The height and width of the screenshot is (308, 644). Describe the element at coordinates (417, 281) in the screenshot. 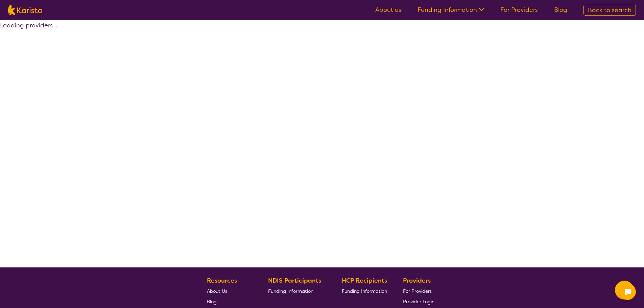

I see `b: Providers` at that location.